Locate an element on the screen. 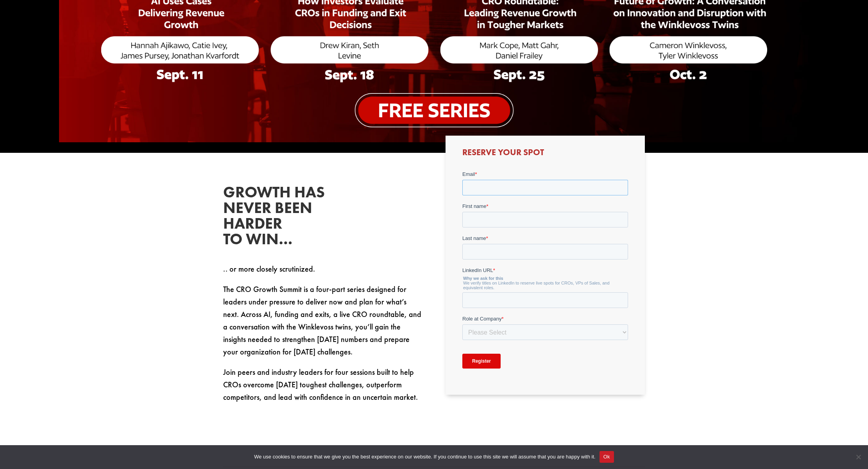 This screenshot has height=469, width=868. span: We use cookies to ensure that we give you the best experience on our website. If you continue to ... is located at coordinates (425, 457).